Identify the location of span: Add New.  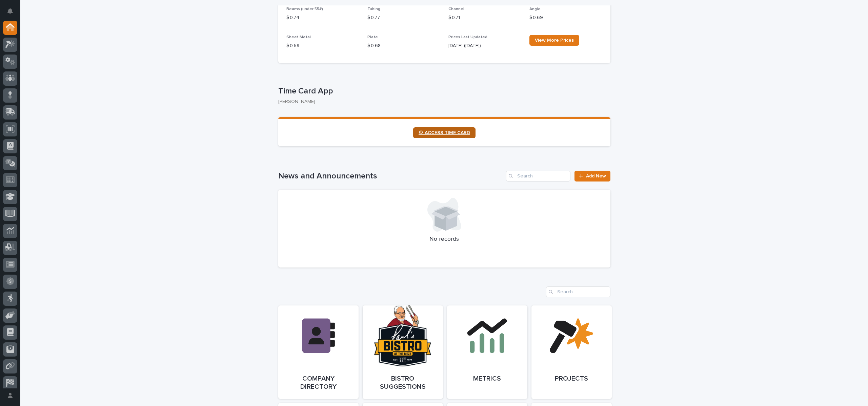
(596, 176).